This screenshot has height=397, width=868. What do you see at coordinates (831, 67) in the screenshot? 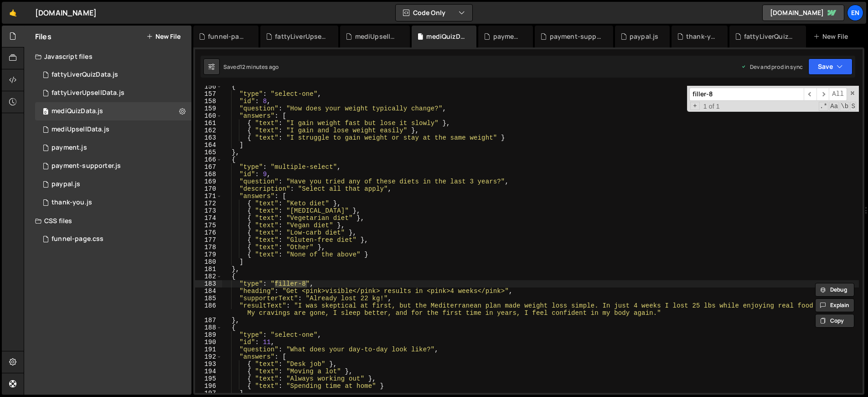
I see `button: Save` at bounding box center [831, 67].